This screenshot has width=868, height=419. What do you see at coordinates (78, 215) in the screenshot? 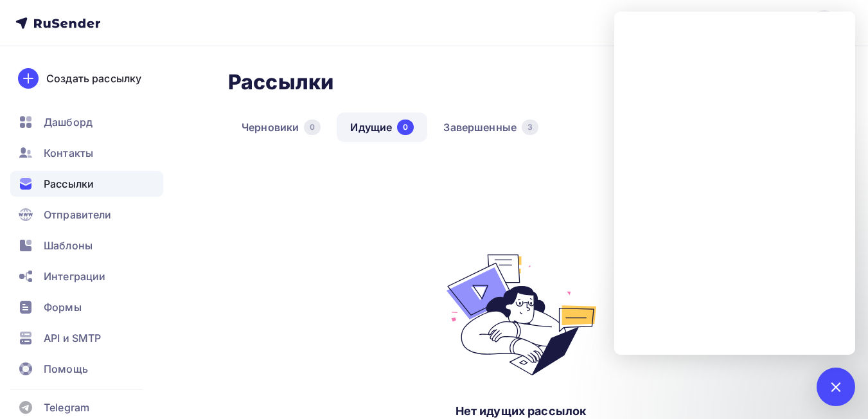
I see `span: Отправители` at bounding box center [78, 215].